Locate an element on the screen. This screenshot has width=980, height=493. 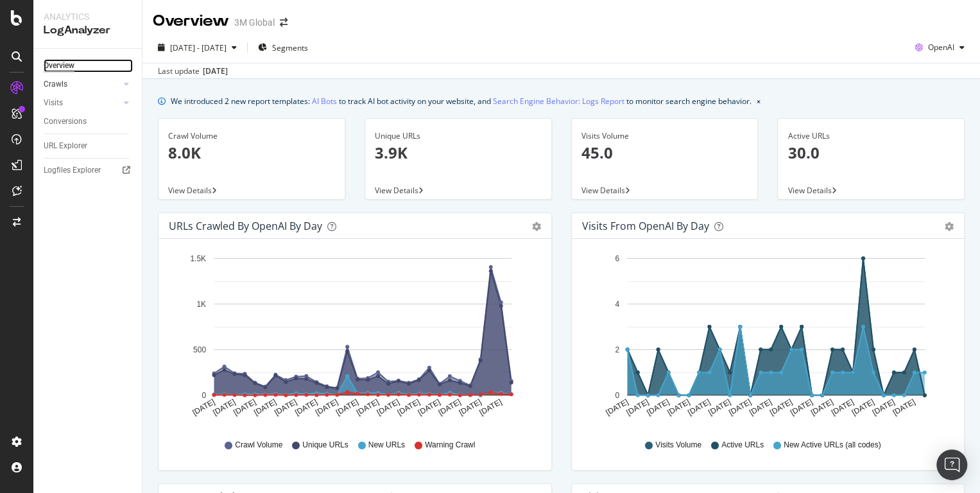
a: Logfiles Explorer is located at coordinates (88, 170).